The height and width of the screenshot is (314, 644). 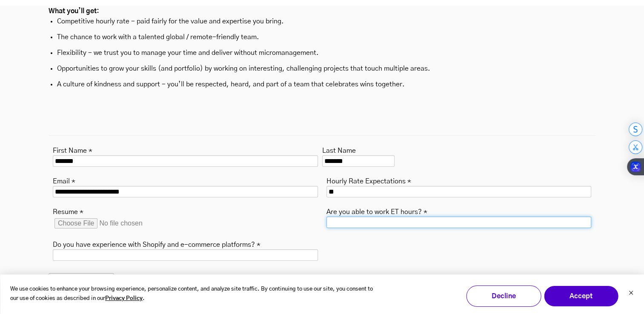 What do you see at coordinates (339, 150) in the screenshot?
I see `label: Last Name` at bounding box center [339, 150].